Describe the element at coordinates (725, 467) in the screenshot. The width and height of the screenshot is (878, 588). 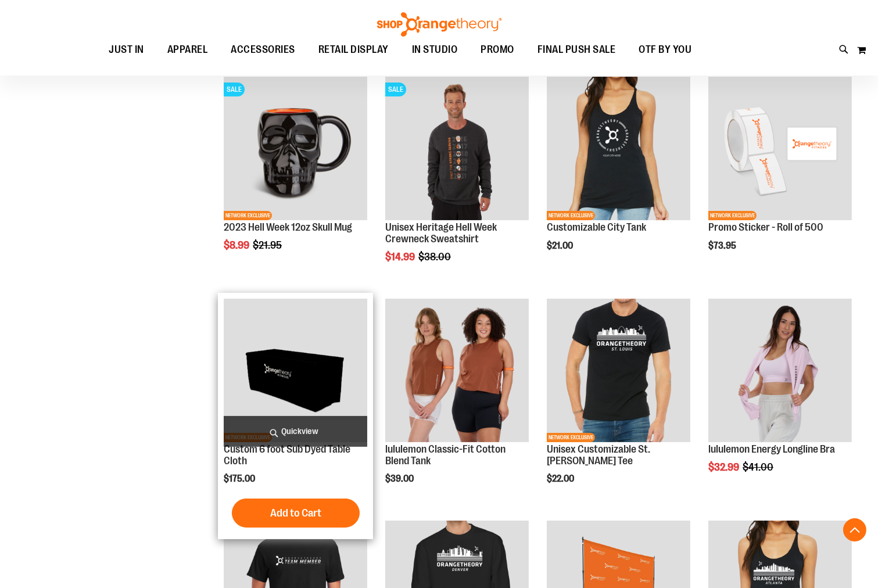
I see `span: $32.99` at that location.